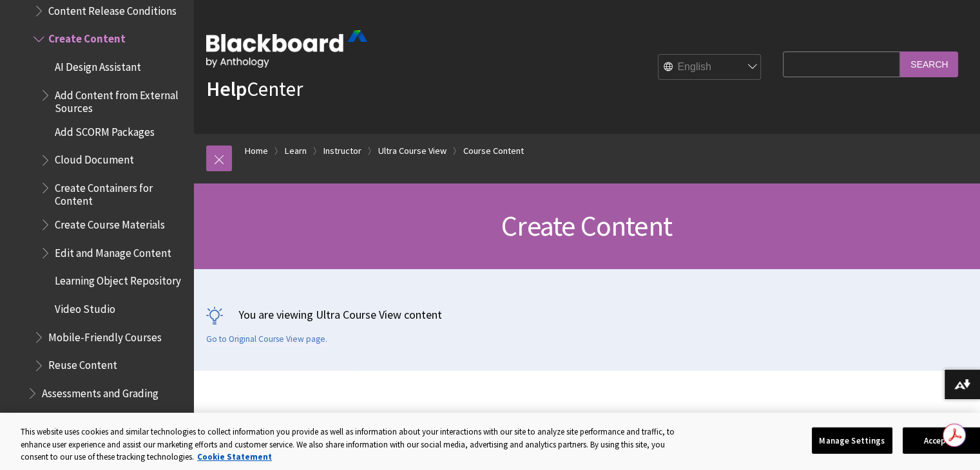 The image size is (980, 470). I want to click on input: Search, so click(929, 64).